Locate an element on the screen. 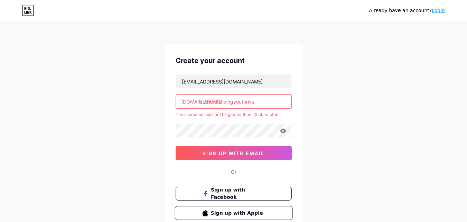 This screenshot has width=467, height=222. div: Already have an account? is located at coordinates (407, 10).